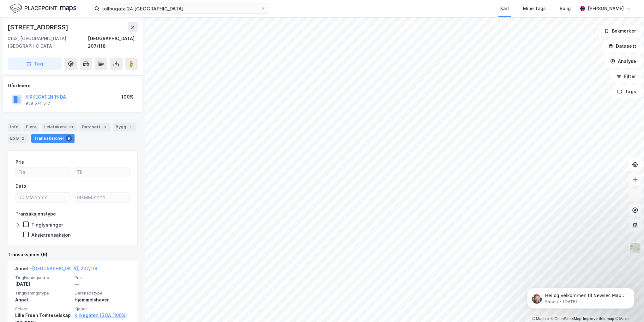 Image resolution: width=644 pixels, height=322 pixels. I want to click on img: Z, so click(635, 248).